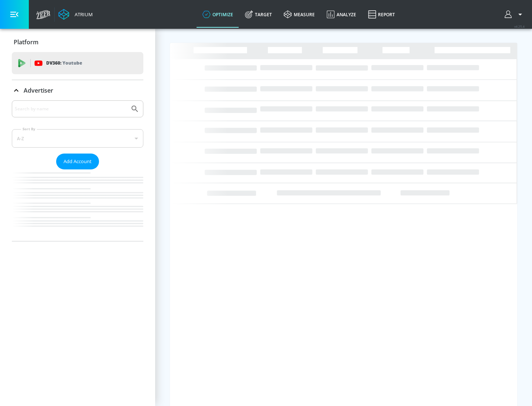 Image resolution: width=532 pixels, height=406 pixels. I want to click on a: measure, so click(299, 14).